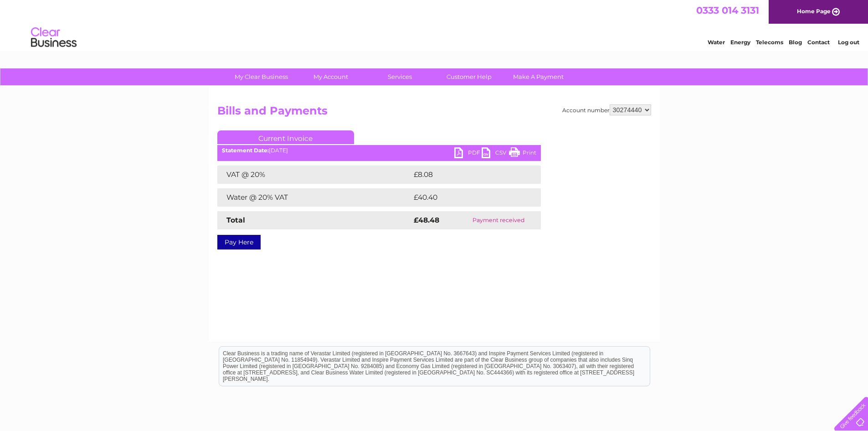 The height and width of the screenshot is (431, 868). Describe the element at coordinates (236, 220) in the screenshot. I see `strong: Total` at that location.